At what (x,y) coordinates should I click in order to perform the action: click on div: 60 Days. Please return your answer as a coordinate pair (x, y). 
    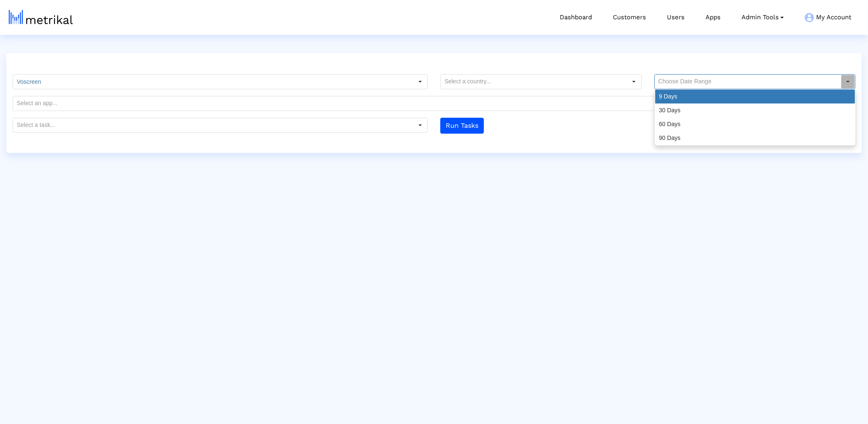
    Looking at the image, I should click on (755, 124).